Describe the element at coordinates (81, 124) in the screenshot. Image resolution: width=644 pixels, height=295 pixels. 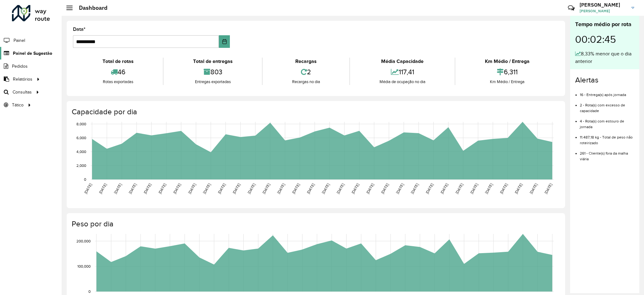
I see `text: 8,000` at that location.